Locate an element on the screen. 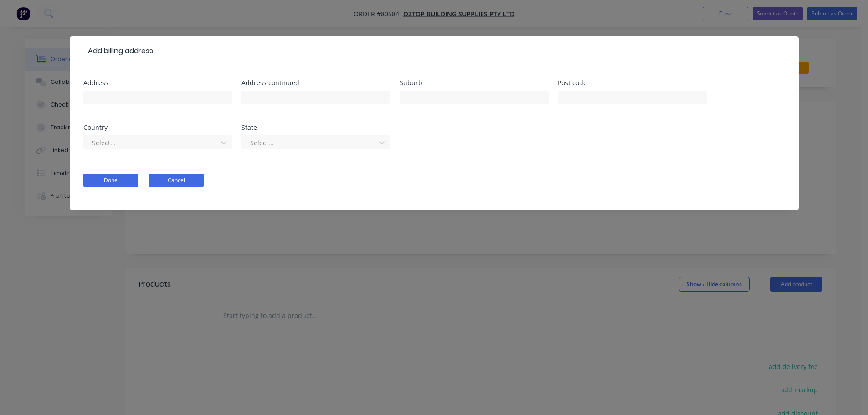 The image size is (868, 415). button: Done is located at coordinates (111, 180).